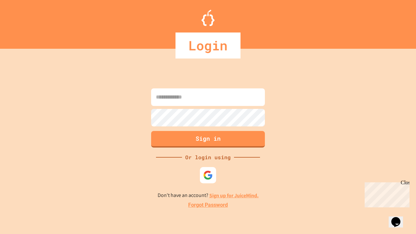  Describe the element at coordinates (208, 157) in the screenshot. I see `div: Or login using` at that location.